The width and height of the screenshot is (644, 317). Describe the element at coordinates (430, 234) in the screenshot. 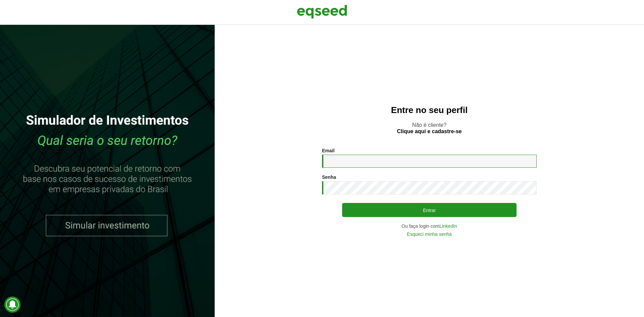

I see `a: Esqueci minha senha` at that location.